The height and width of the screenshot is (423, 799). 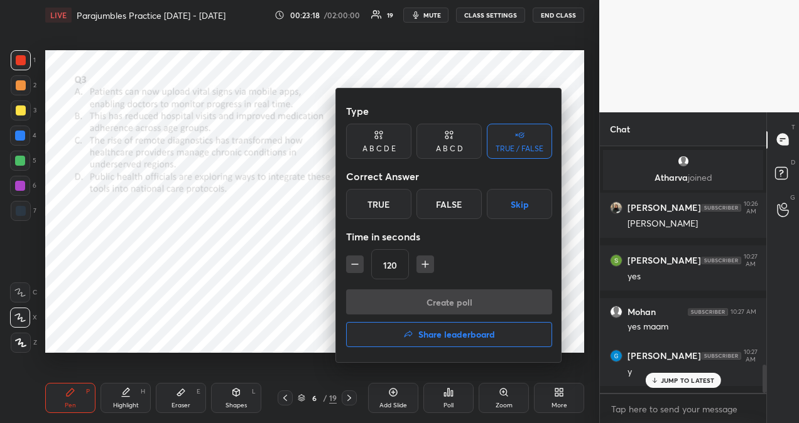 I want to click on div: TRUE / FALSE, so click(x=520, y=149).